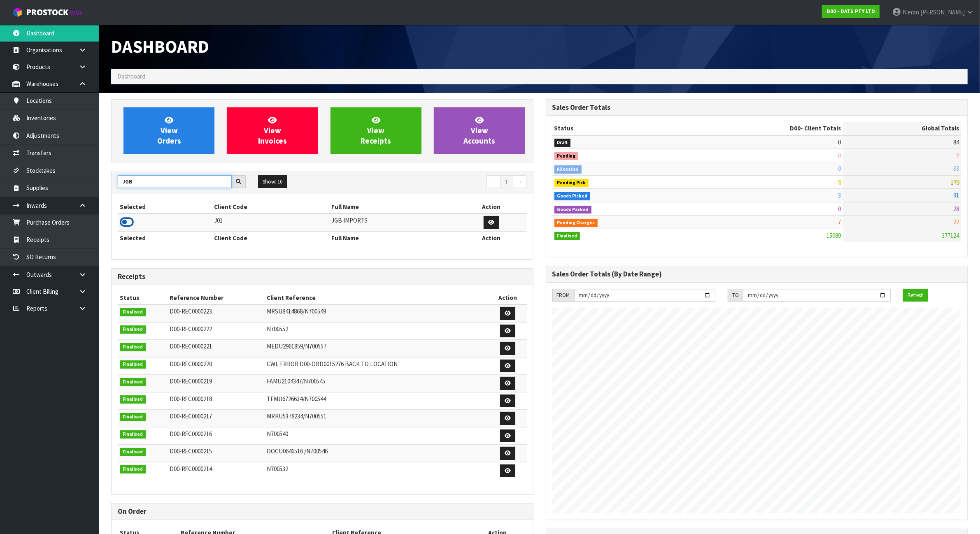 The image size is (980, 534). Describe the element at coordinates (272, 182) in the screenshot. I see `button: Show: 10` at that location.